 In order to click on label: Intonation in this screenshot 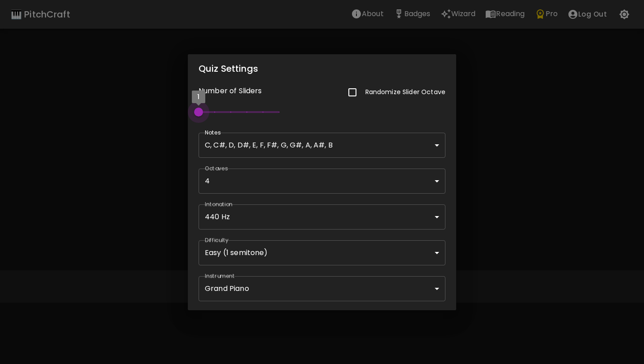, I will do `click(219, 203)`.